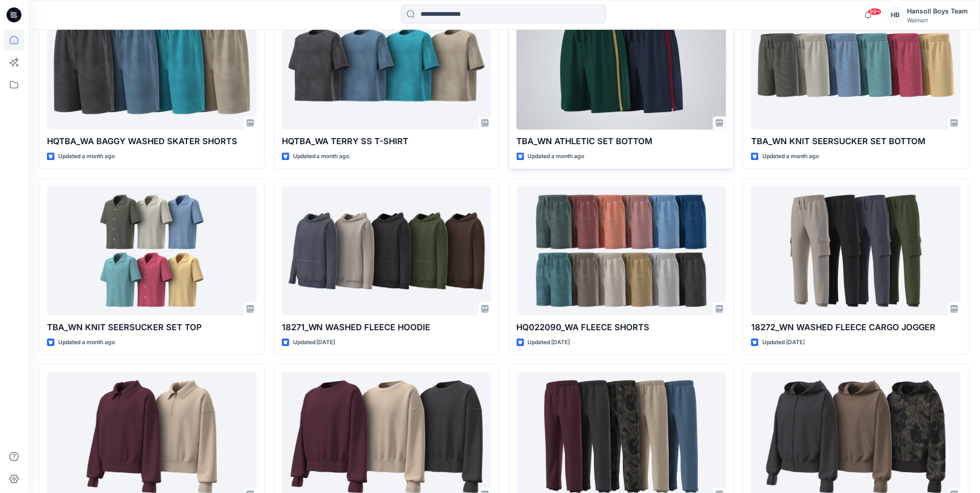 This screenshot has width=980, height=493. Describe the element at coordinates (152, 327) in the screenshot. I see `p: TBA_WN KNIT SEERSUCKER SET TOP` at that location.